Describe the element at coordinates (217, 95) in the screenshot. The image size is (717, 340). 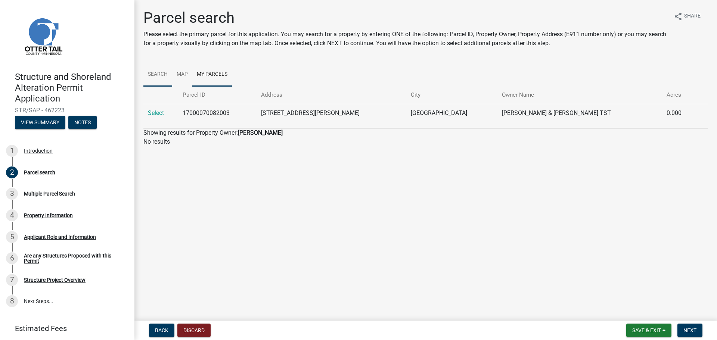
I see `th: Parcel ID` at that location.